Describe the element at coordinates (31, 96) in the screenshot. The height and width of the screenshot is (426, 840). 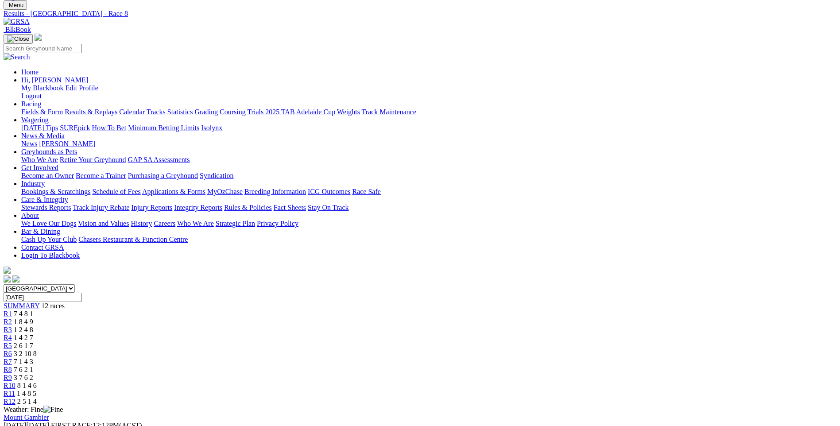
I see `a: Logout` at that location.